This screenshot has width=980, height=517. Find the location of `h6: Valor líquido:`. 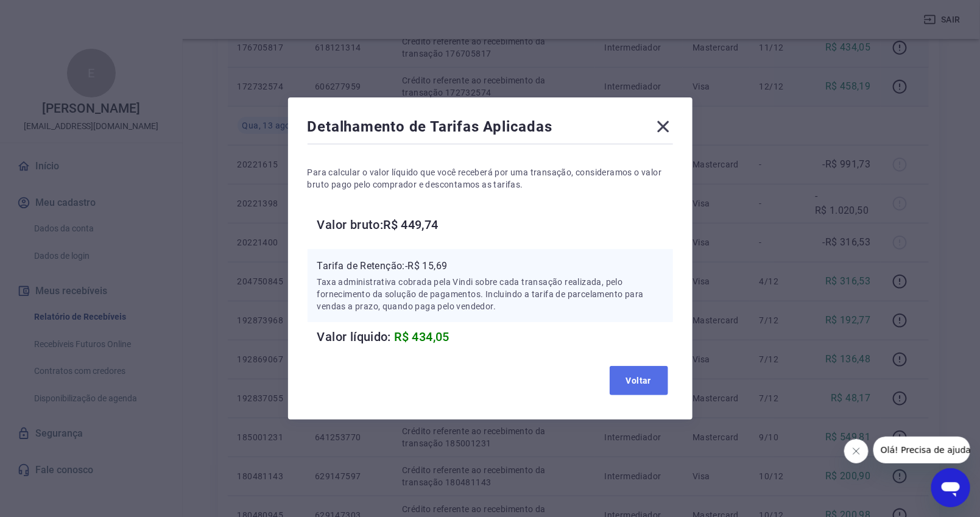

h6: Valor líquido: is located at coordinates (495, 337).